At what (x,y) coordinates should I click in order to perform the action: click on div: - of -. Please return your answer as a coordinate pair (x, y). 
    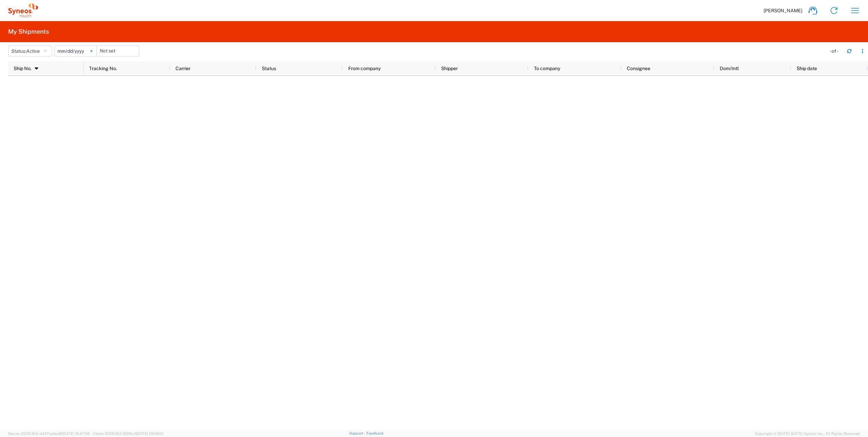
    Looking at the image, I should click on (835, 51).